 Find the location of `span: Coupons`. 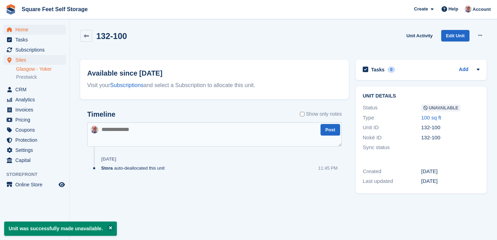

span: Coupons is located at coordinates (36, 130).